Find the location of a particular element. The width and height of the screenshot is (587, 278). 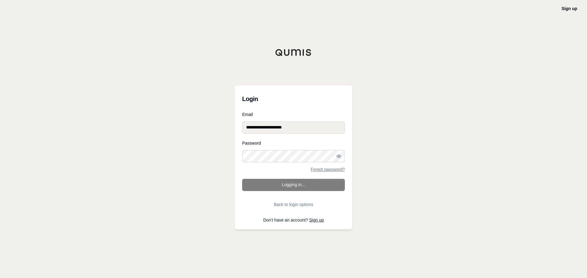

label: Email is located at coordinates (293, 115).